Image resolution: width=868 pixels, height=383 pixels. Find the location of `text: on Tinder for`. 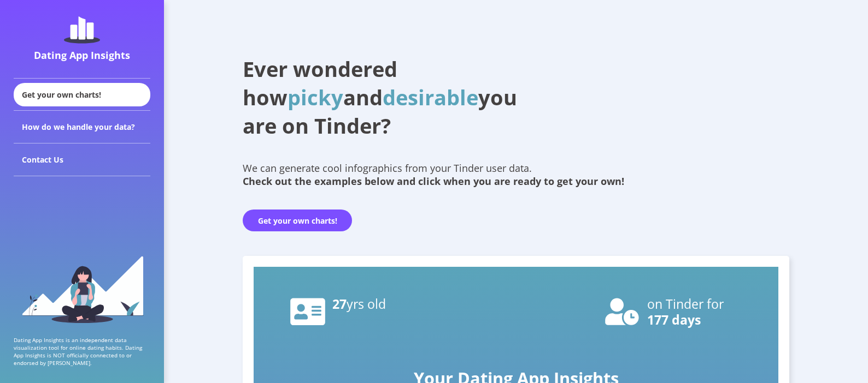

text: on Tinder for is located at coordinates (685, 304).